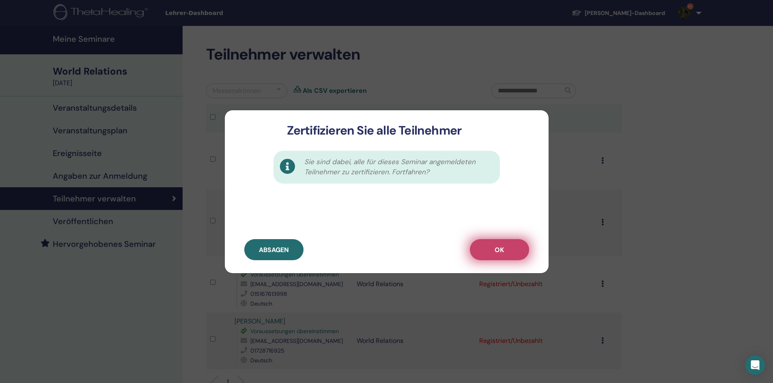  What do you see at coordinates (755, 365) in the screenshot?
I see `div: Open Intercom Messenger` at bounding box center [755, 365].